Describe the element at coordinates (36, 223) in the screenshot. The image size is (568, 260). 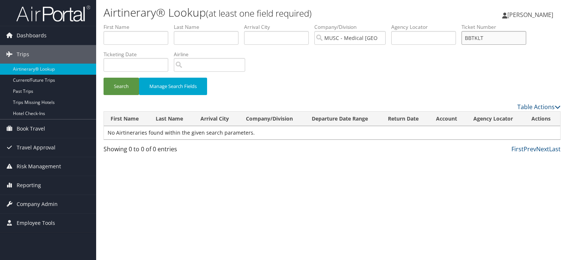
I see `span: Employee Tools` at that location.